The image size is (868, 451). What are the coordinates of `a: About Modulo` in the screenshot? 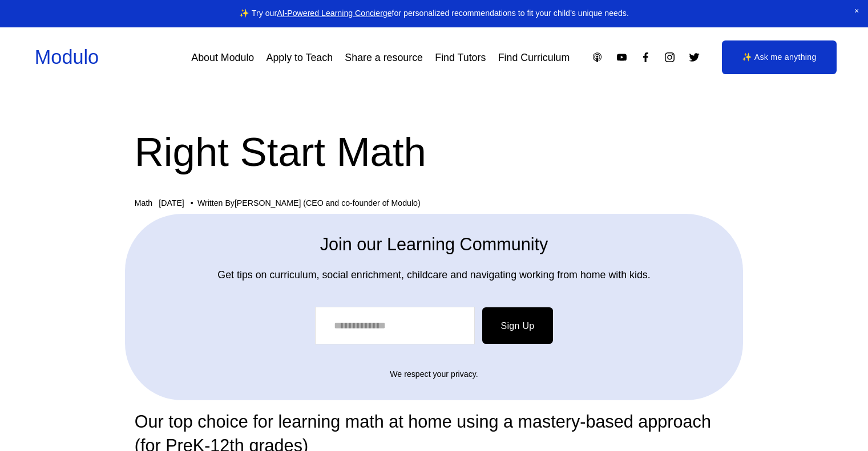 It's located at (223, 57).